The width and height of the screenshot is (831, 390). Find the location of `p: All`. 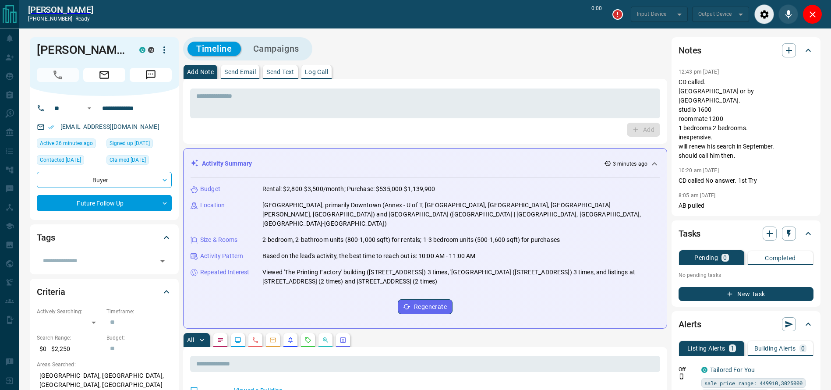

p: All is located at coordinates (190, 340).